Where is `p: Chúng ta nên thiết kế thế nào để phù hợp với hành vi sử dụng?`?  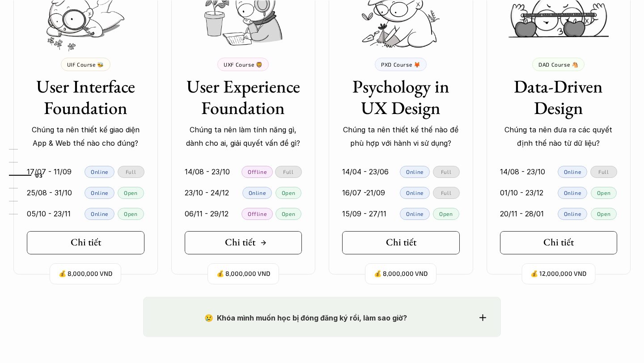 p: Chúng ta nên thiết kế thế nào để phù hợp với hành vi sử dụng? is located at coordinates (400, 136).